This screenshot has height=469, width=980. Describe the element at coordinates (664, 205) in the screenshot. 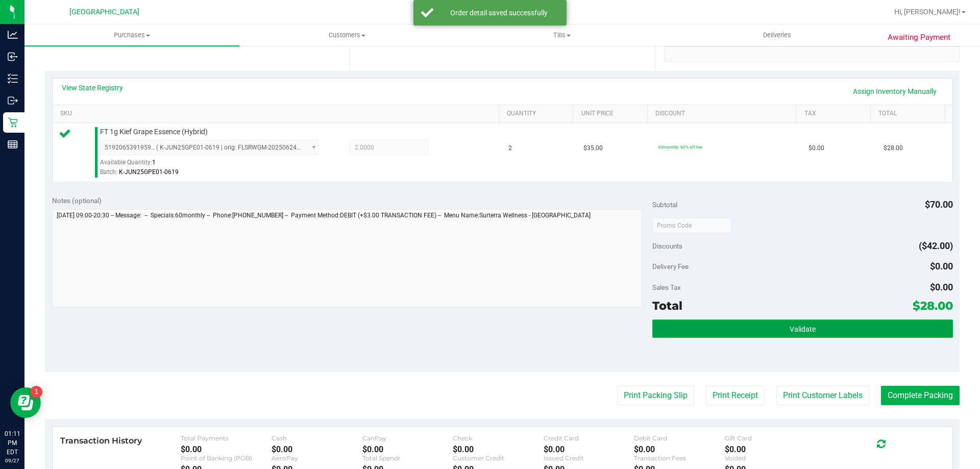

I see `span: Subtotal` at that location.